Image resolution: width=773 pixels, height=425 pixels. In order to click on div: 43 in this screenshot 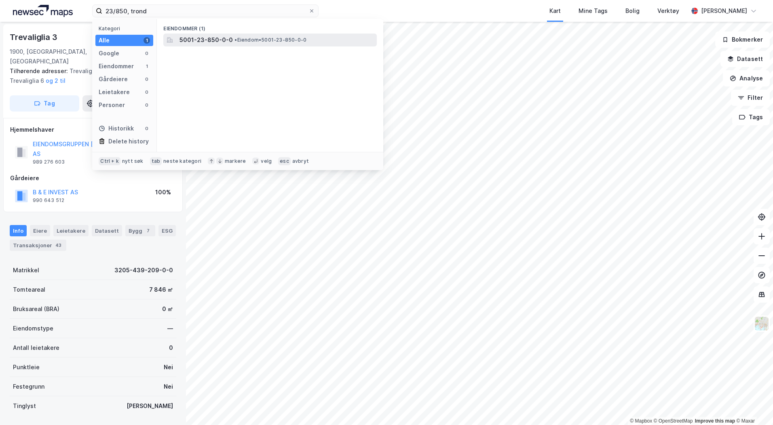, I will do `click(58, 245)`.